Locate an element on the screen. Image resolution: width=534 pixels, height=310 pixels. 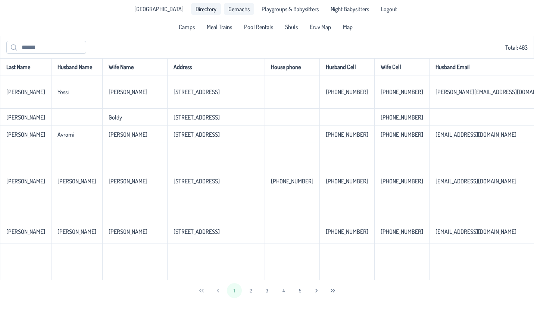
th: Wife Name is located at coordinates (135, 67).